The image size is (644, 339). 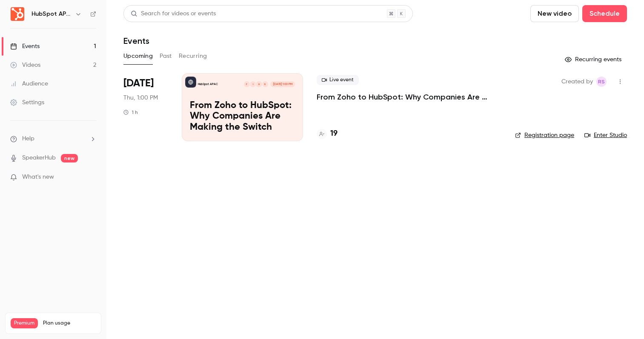 What do you see at coordinates (24, 323) in the screenshot?
I see `span: Premium` at bounding box center [24, 323].